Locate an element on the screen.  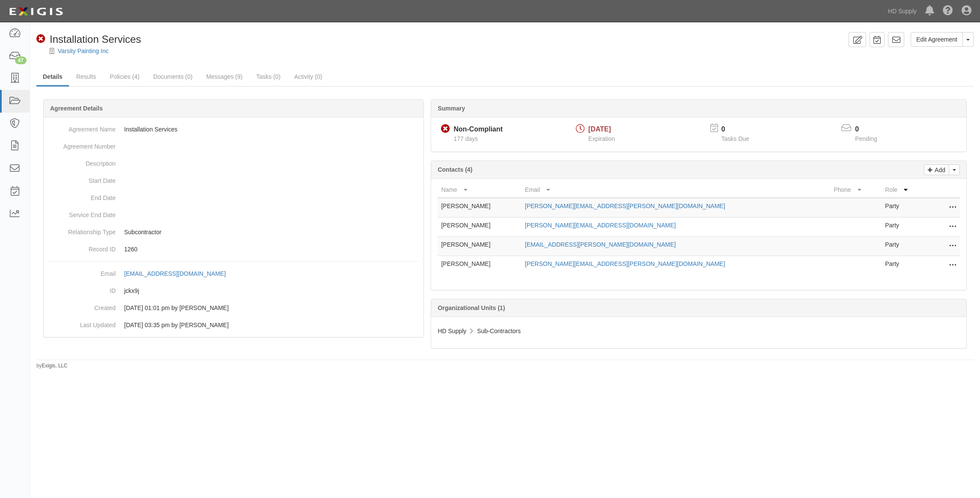
th: Email is located at coordinates (675, 190).